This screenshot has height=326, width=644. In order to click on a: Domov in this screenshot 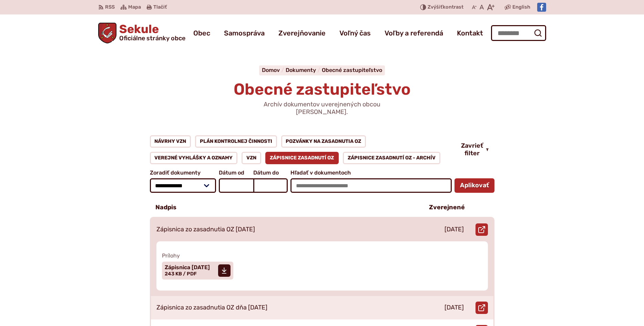, I will do `click(274, 70)`.